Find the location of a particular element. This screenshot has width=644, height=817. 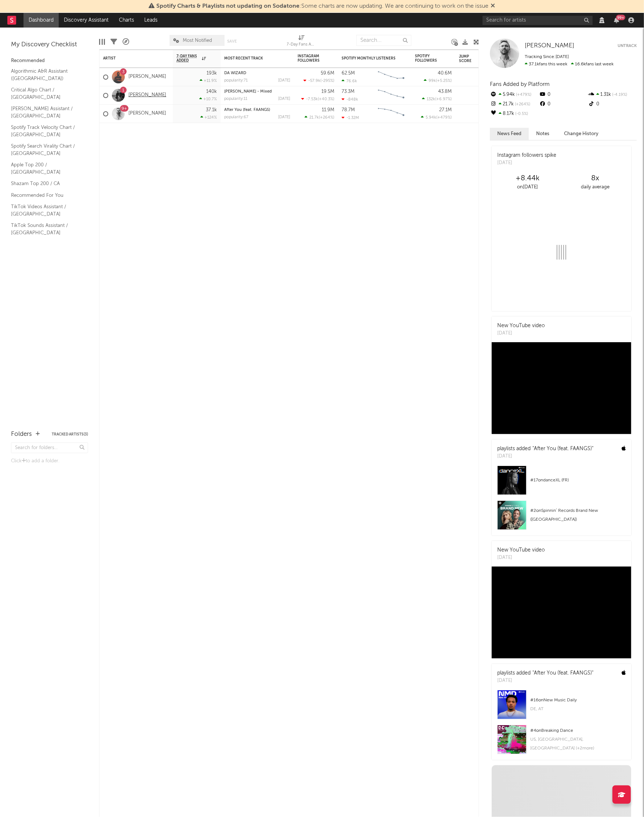

span: -0.5 % is located at coordinates (522, 114).